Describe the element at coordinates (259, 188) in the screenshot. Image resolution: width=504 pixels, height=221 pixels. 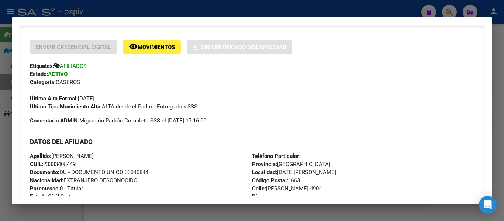
I see `strong: Calle:` at that location.